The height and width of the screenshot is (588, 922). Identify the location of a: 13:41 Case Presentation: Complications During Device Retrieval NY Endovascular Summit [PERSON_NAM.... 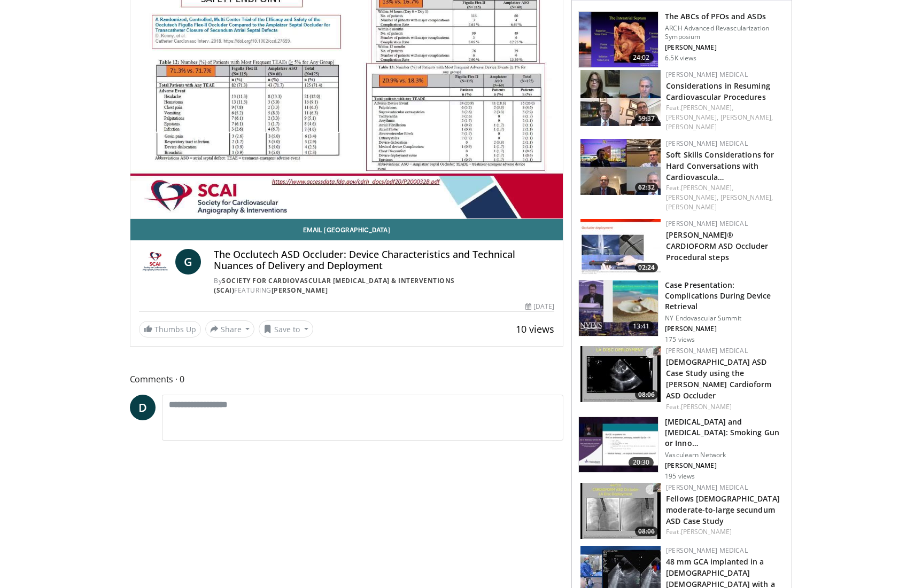
(681, 312).